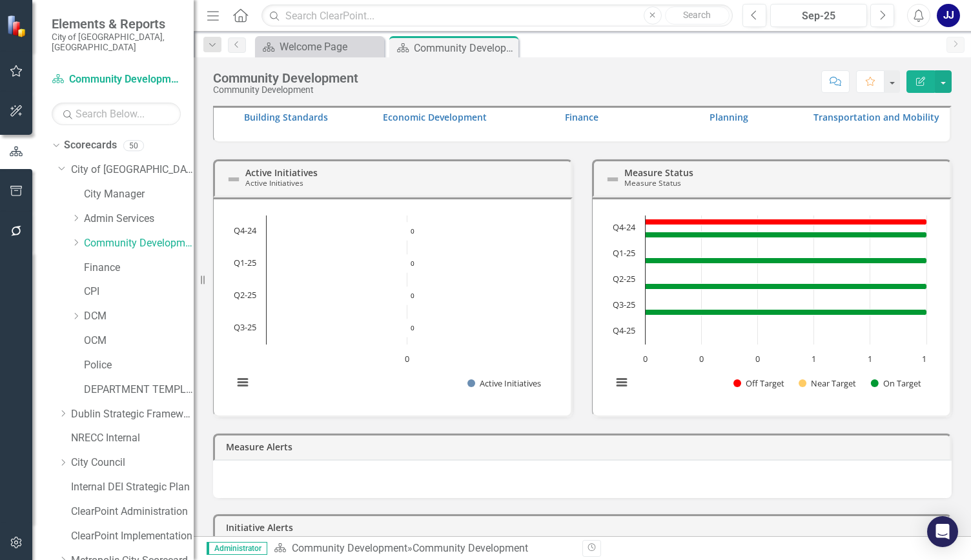 The image size is (971, 560). Describe the element at coordinates (132, 487) in the screenshot. I see `a: Internal DEI Strategic Plan` at that location.